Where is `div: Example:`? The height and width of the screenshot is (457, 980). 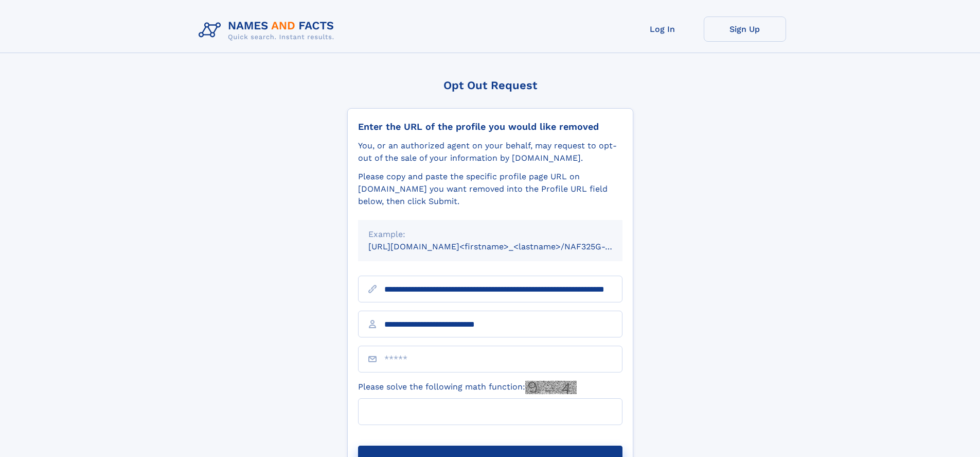 div: Example: is located at coordinates (490, 234).